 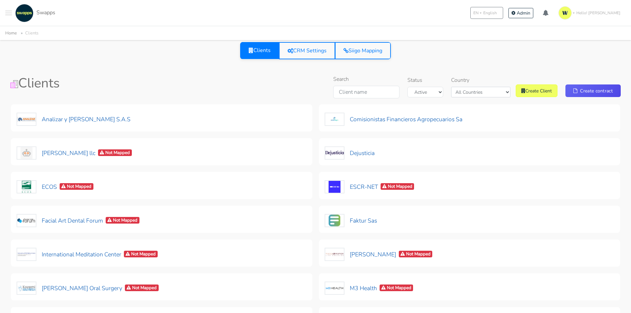 What do you see at coordinates (109, 83) in the screenshot?
I see `h1: Clients` at bounding box center [109, 83].